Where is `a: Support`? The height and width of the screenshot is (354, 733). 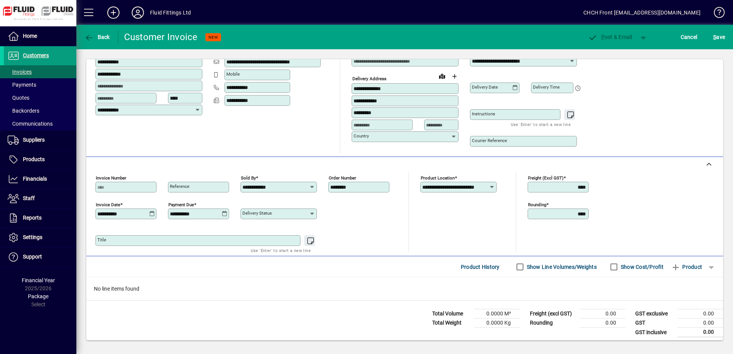
a: Support is located at coordinates (40, 257).